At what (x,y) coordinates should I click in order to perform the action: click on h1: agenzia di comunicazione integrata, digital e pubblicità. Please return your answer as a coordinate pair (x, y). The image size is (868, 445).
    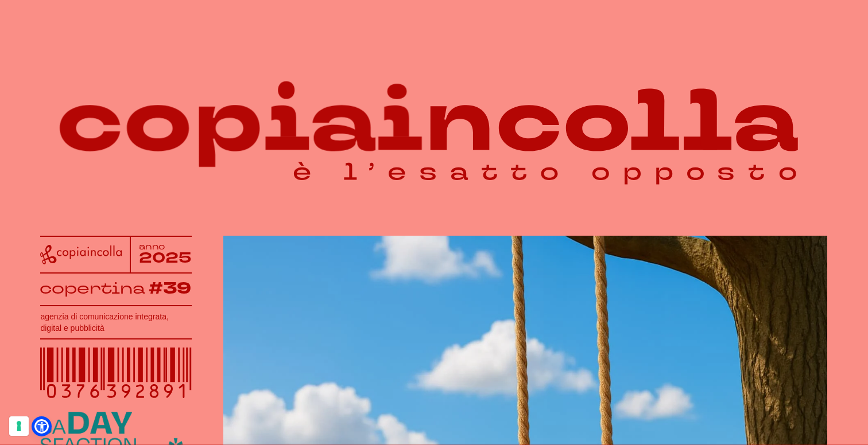
    Looking at the image, I should click on (115, 322).